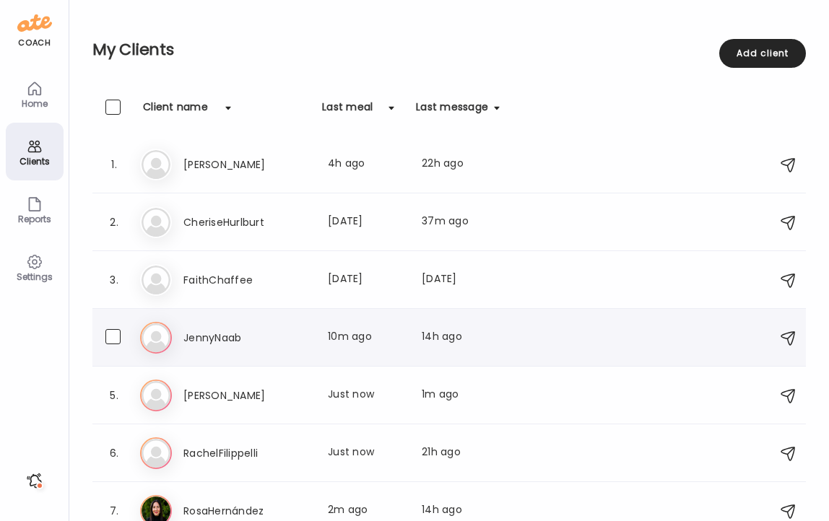  What do you see at coordinates (247, 222) in the screenshot?
I see `h3: CheriseHurlburt` at bounding box center [247, 222].